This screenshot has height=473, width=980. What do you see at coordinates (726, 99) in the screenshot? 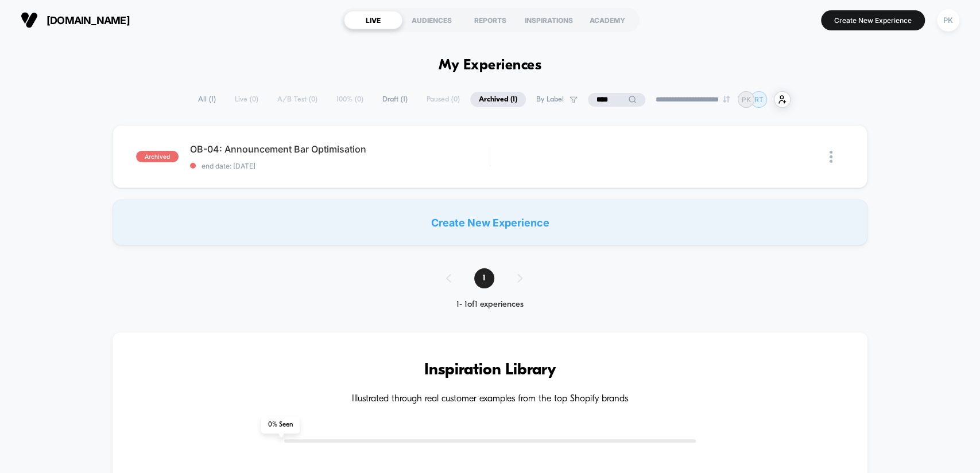
I see `img: end` at bounding box center [726, 99].